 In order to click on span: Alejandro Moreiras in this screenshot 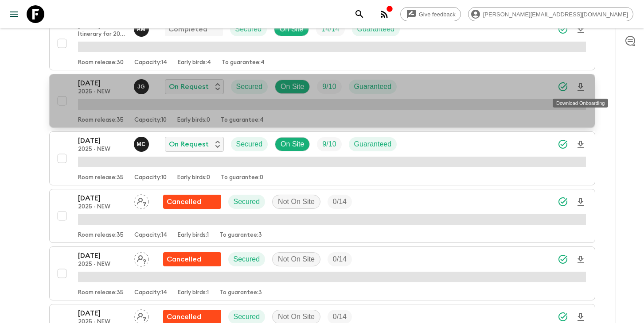, I will do `click(142, 28)`.